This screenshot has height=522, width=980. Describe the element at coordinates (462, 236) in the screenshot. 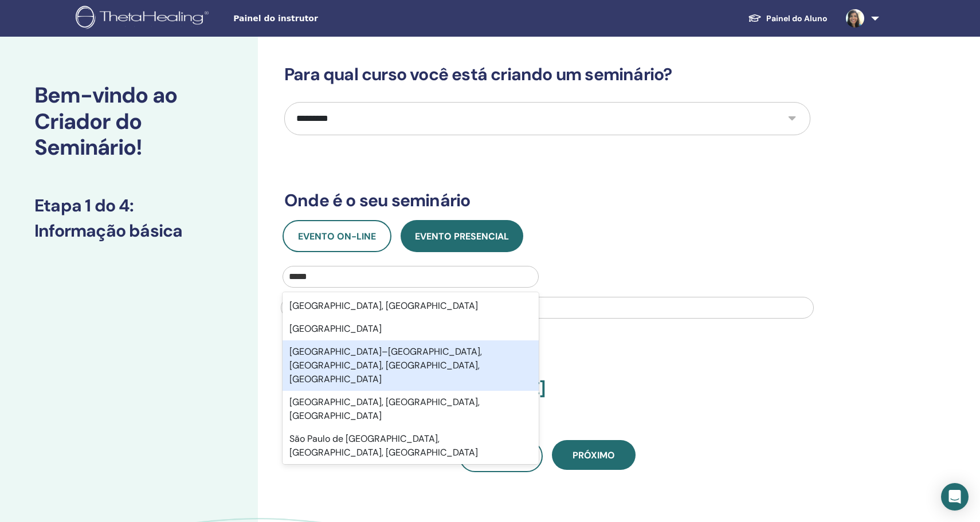

I see `span: Evento presencial` at that location.